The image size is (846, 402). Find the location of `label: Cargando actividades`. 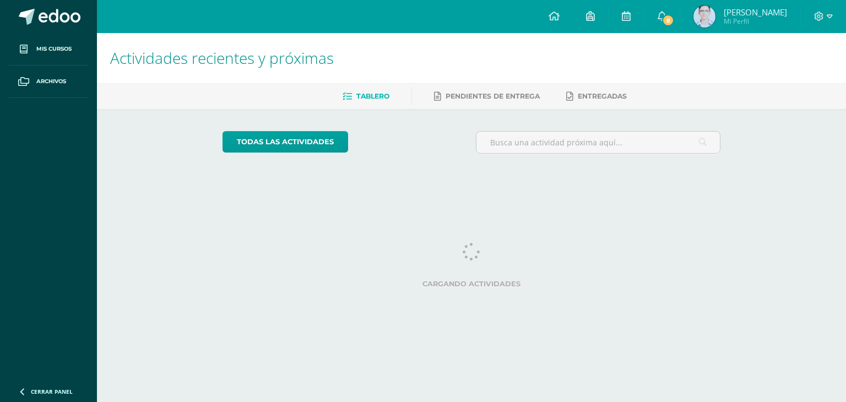

label: Cargando actividades is located at coordinates (472, 284).